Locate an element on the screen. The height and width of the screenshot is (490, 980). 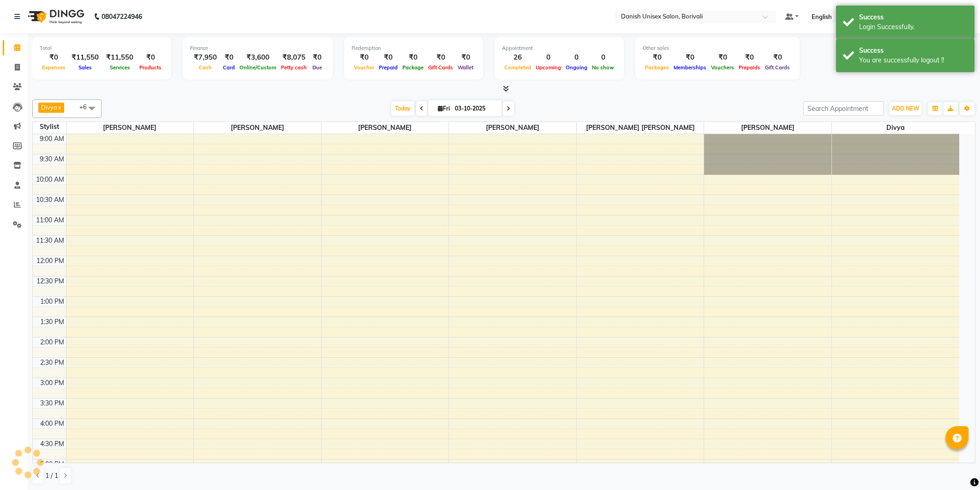
div: 5:00 PM is located at coordinates (52, 464).